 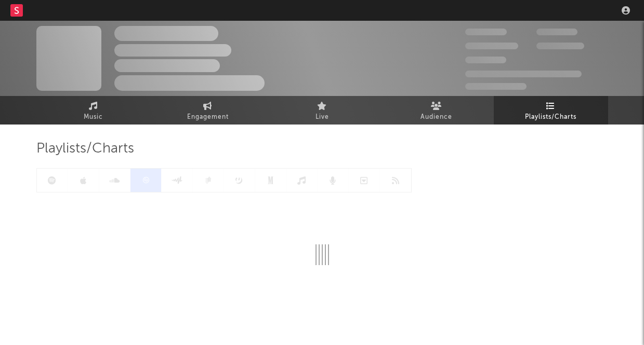 What do you see at coordinates (322, 118) in the screenshot?
I see `span: Live` at bounding box center [322, 118].